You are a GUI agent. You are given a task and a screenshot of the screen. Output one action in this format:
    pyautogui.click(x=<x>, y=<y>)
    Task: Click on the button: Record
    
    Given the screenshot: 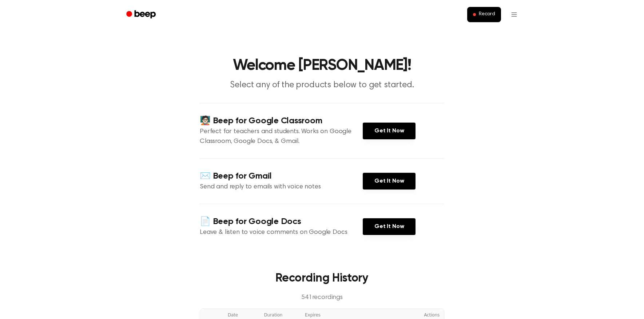 What is the action you would take?
    pyautogui.click(x=484, y=14)
    